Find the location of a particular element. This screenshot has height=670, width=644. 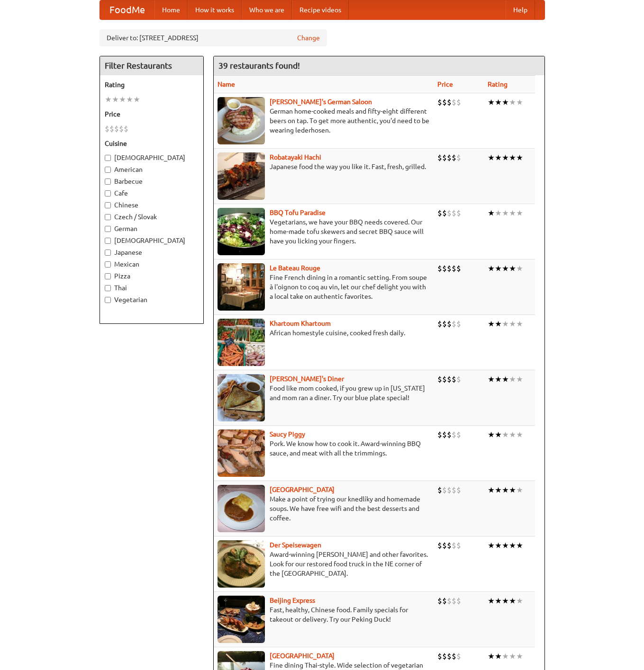

a: Name is located at coordinates (226, 84).